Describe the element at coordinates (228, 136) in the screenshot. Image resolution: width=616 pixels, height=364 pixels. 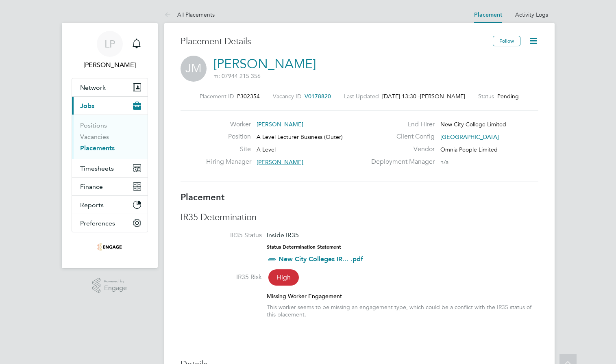
I see `label: Position` at that location.